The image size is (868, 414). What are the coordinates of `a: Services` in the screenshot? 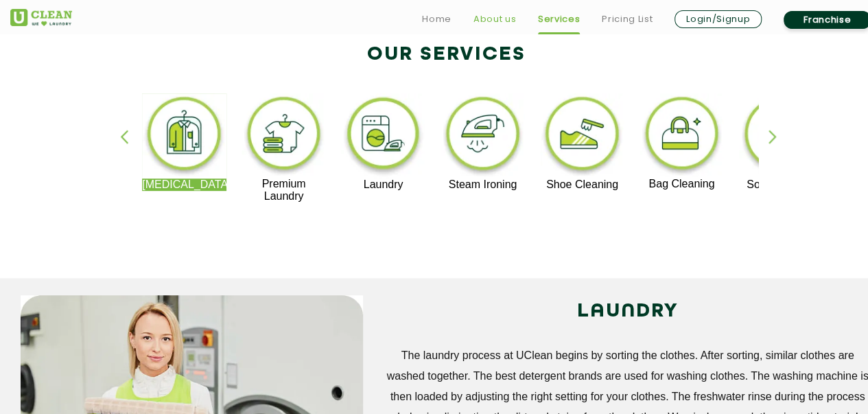 It's located at (559, 19).